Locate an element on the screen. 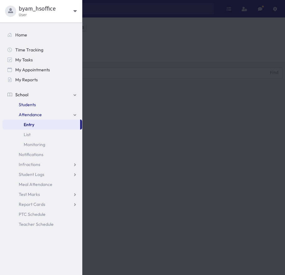 This screenshot has height=275, width=285. a: Meal Attendance is located at coordinates (42, 184).